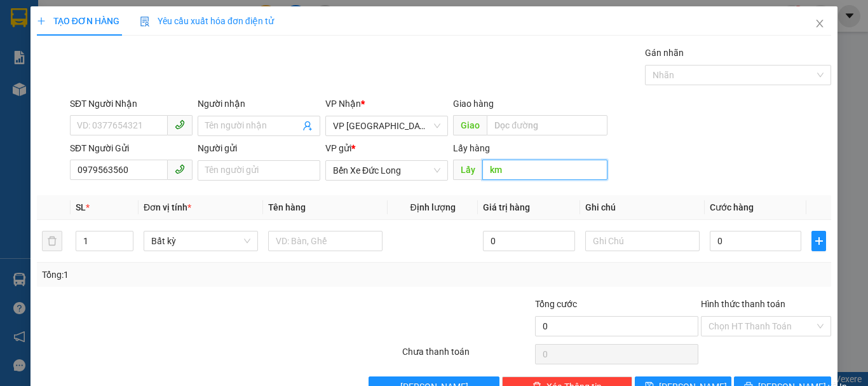  Describe the element at coordinates (506, 207) in the screenshot. I see `span: Giá trị hàng` at that location.